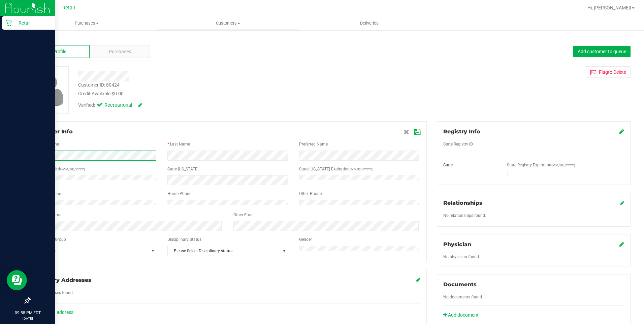 The width and height of the screenshot is (644, 324). What do you see at coordinates (369, 23) in the screenshot?
I see `a: Deliveries` at bounding box center [369, 23].